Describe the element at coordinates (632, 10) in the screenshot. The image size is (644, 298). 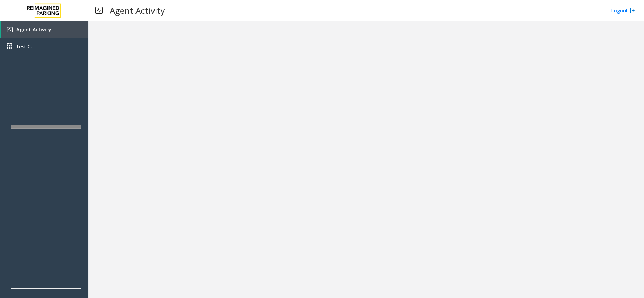
I see `img: logout` at that location.